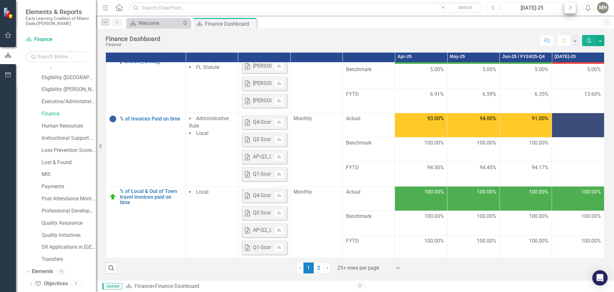  Describe the element at coordinates (541, 167) in the screenshot. I see `span: 94.17%` at that location.